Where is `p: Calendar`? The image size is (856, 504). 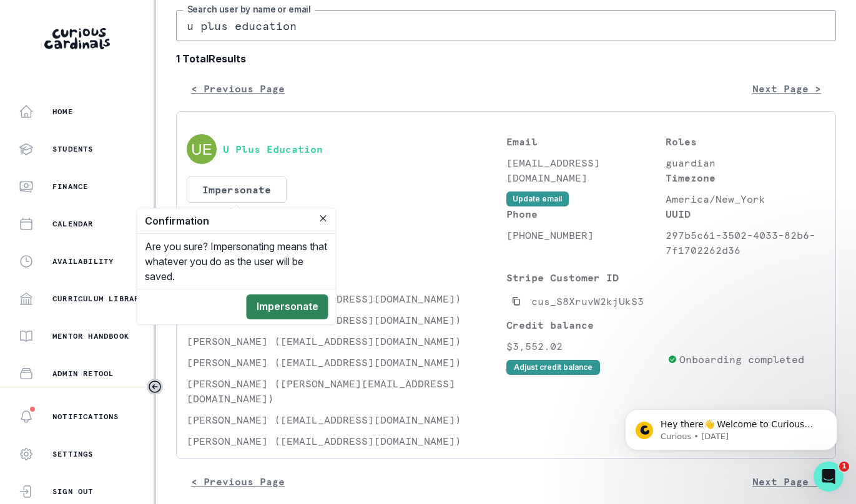
p: Calendar is located at coordinates (73, 224).